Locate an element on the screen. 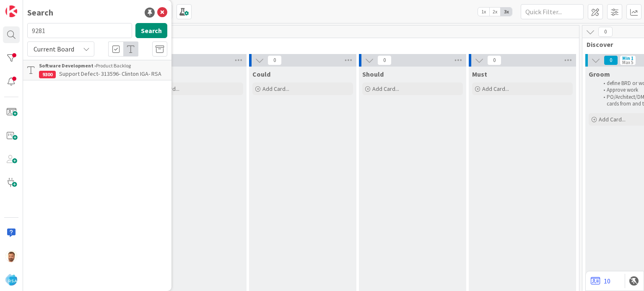 Image resolution: width=644 pixels, height=291 pixels. img: Visit kanbanzone.com is located at coordinates (11, 11).